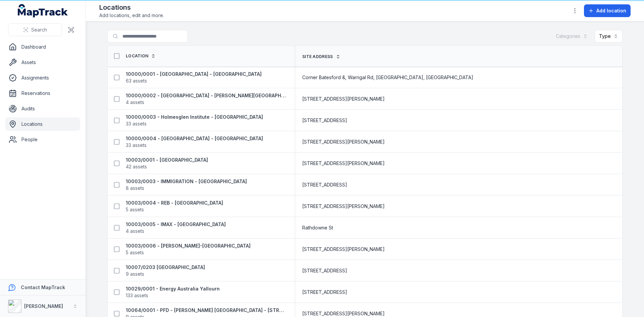  Describe the element at coordinates (607, 11) in the screenshot. I see `button: Add location` at that location.